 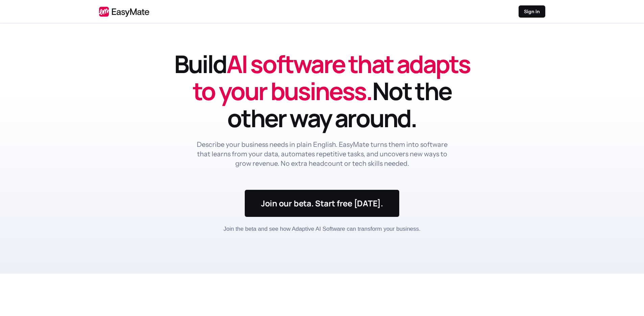 I want to click on p: Describe your business needs in plain English. EasyMate turns them into software that learns from..., so click(x=322, y=154).